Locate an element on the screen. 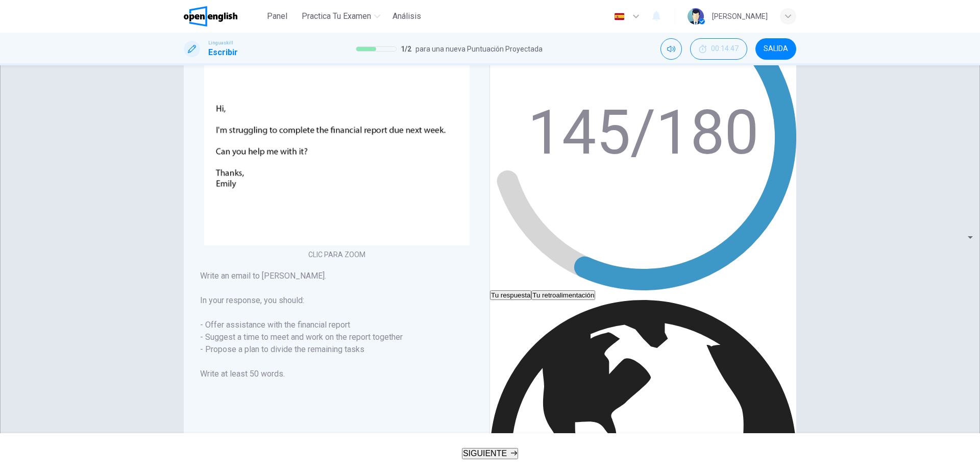 This screenshot has width=980, height=474. button: Tu retroalimentación is located at coordinates (563, 295).